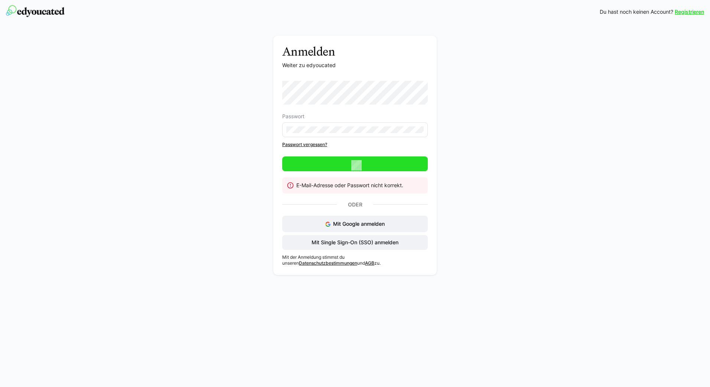  What do you see at coordinates (358, 224) in the screenshot?
I see `span: Mit Google anmelden` at bounding box center [358, 224].